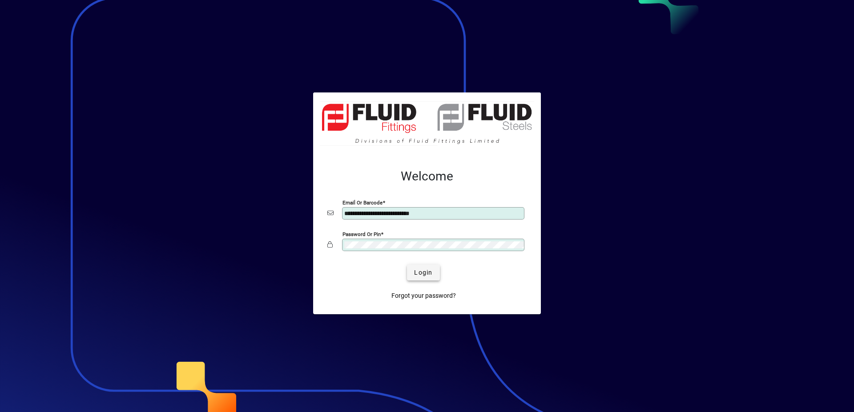 The image size is (854, 412). What do you see at coordinates (423, 296) in the screenshot?
I see `span: Forgot your password?` at bounding box center [423, 296].